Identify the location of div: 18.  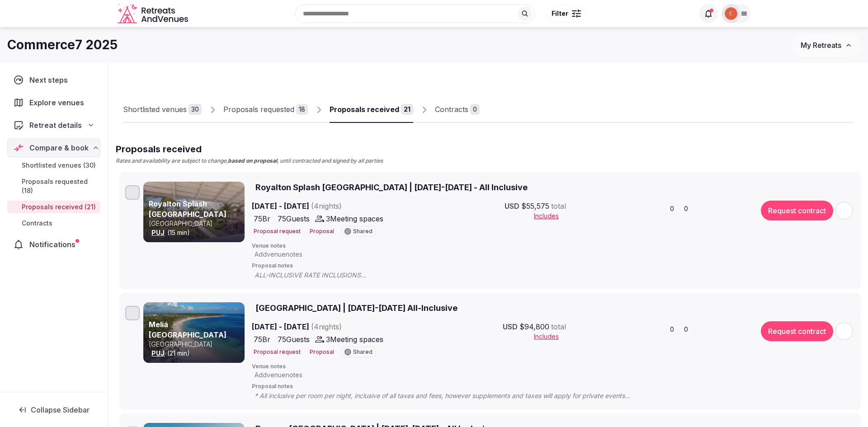
(302, 110).